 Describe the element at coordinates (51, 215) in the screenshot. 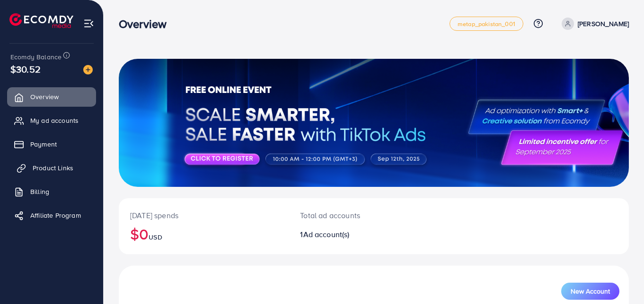

I see `a: Affiliate Program` at that location.